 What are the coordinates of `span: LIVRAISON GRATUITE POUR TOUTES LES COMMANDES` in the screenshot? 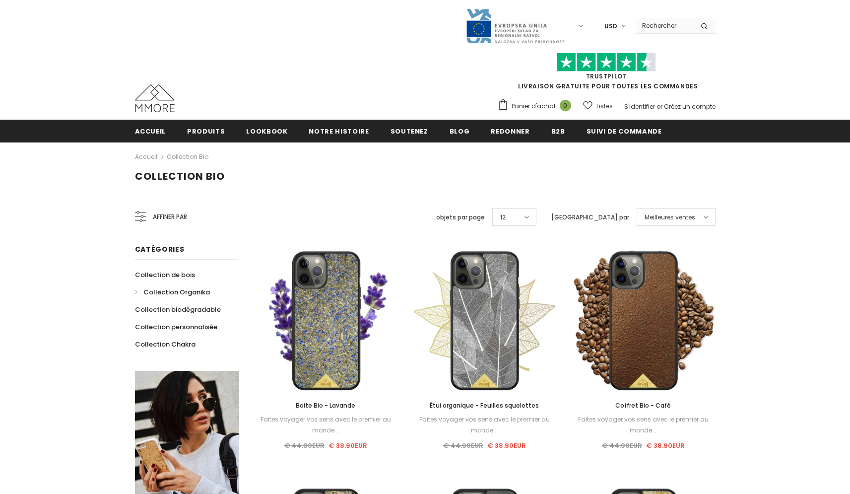 It's located at (607, 73).